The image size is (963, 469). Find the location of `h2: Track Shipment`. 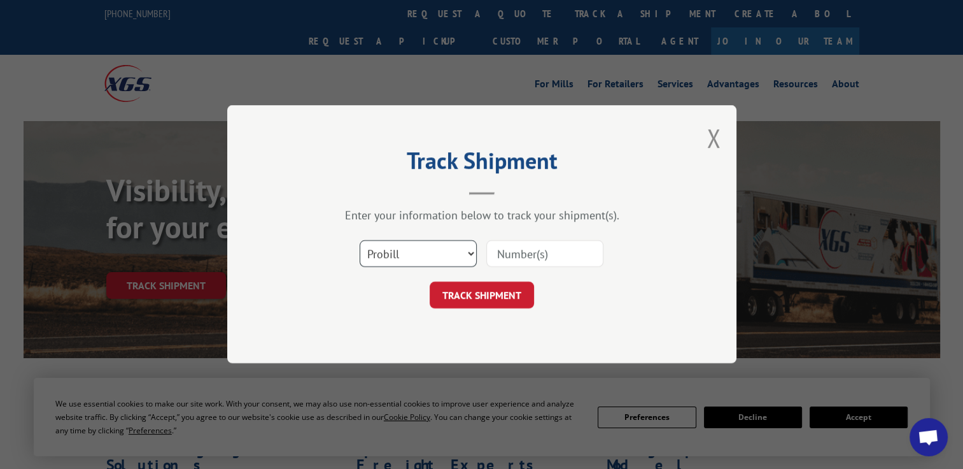

h2: Track Shipment is located at coordinates (482, 164).